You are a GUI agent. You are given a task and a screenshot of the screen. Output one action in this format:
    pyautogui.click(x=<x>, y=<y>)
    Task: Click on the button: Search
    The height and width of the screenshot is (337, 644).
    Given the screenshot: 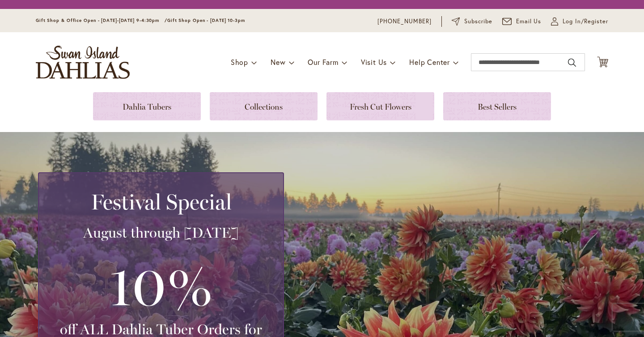 What is the action you would take?
    pyautogui.click(x=572, y=62)
    